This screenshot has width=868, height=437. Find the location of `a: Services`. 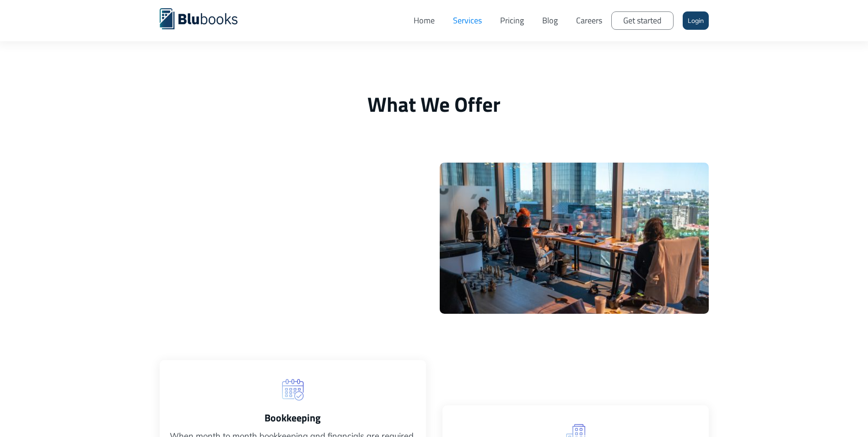

a: Services is located at coordinates (467, 21).